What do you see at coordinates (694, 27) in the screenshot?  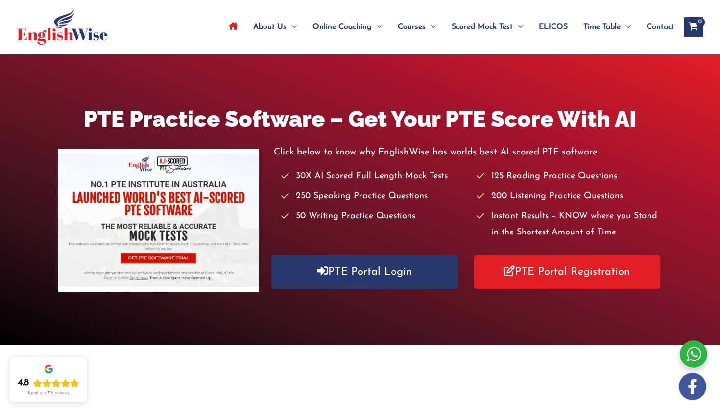 I see `a: View Shopping Cart, empty` at bounding box center [694, 27].